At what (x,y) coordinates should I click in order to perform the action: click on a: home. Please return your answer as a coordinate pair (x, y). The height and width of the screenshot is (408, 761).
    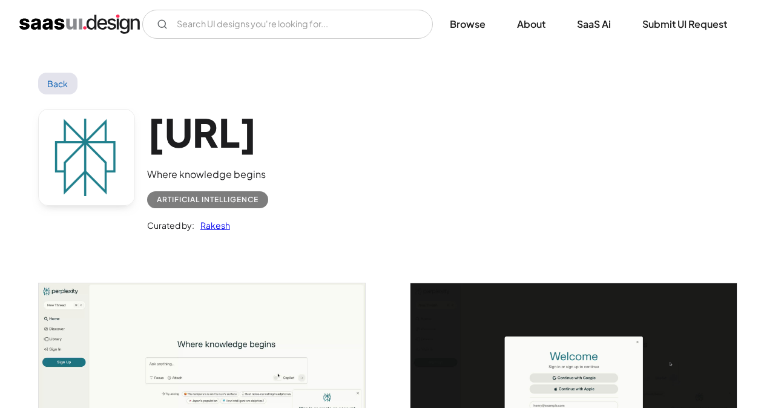
    Looking at the image, I should click on (79, 24).